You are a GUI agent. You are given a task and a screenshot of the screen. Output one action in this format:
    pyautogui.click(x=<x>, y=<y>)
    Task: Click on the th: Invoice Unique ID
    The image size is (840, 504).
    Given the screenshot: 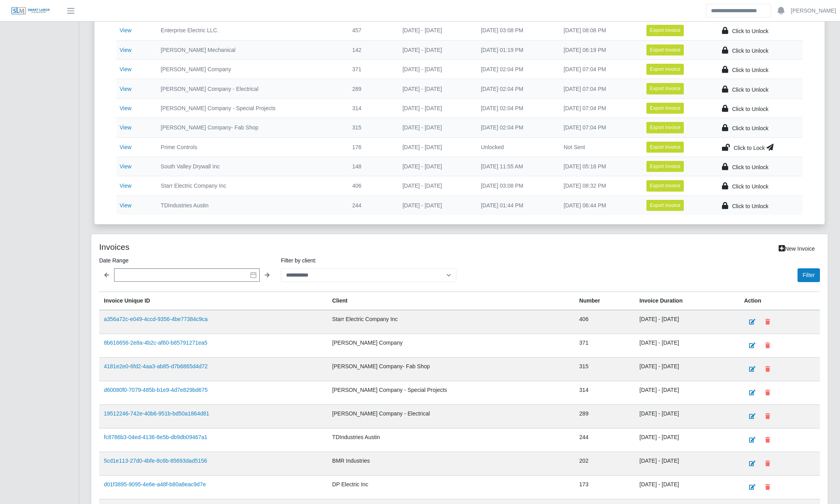 What is the action you would take?
    pyautogui.click(x=213, y=301)
    